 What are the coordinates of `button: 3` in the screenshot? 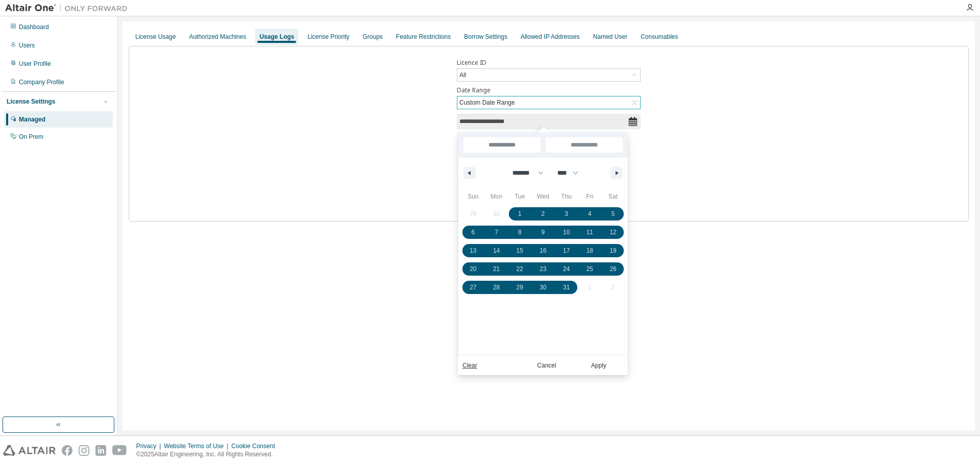 It's located at (567, 214).